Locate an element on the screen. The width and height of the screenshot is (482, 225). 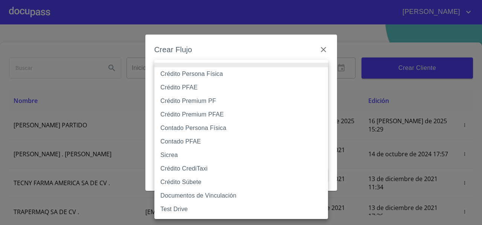
li: Contado PFAE is located at coordinates (241, 142).